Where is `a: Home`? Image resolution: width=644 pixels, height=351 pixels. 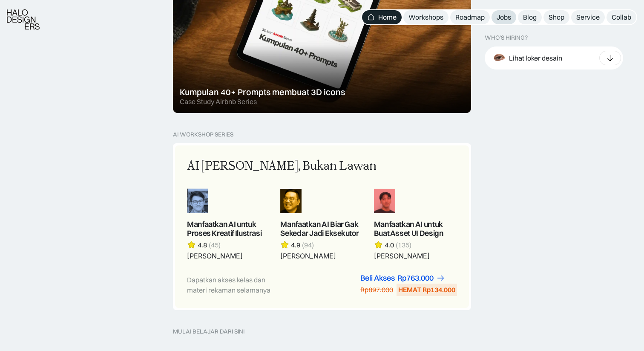
a: Home is located at coordinates (382, 17).